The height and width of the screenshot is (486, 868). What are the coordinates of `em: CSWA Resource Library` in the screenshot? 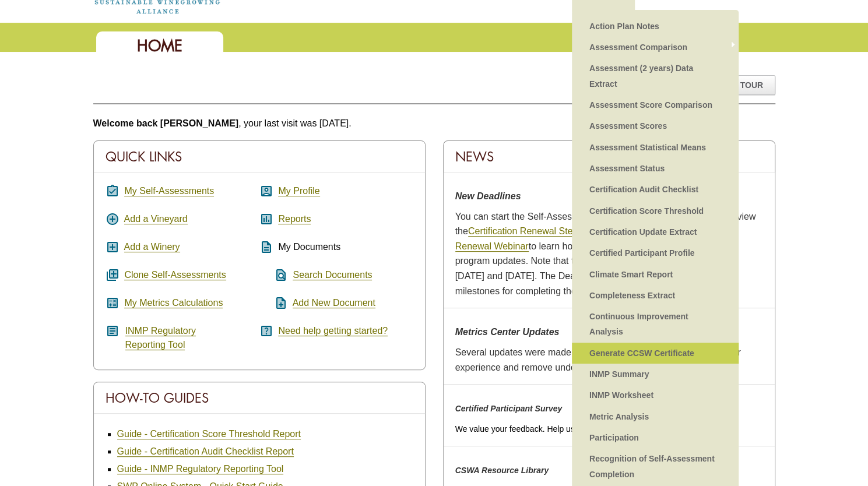 It's located at (502, 471).